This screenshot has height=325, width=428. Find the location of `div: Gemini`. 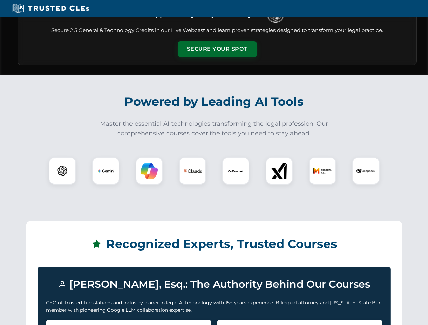

div: Gemini is located at coordinates (106, 171).